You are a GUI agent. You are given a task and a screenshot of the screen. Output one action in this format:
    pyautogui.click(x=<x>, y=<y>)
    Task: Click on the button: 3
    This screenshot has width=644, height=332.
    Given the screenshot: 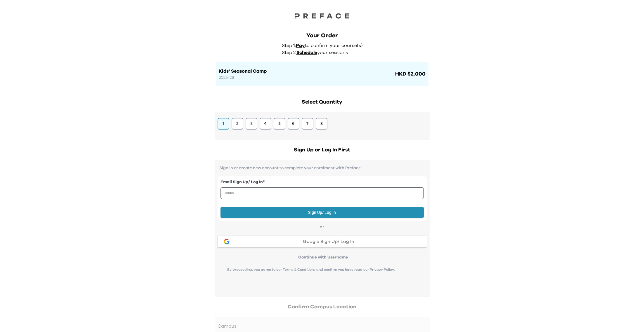 What is the action you would take?
    pyautogui.click(x=251, y=124)
    